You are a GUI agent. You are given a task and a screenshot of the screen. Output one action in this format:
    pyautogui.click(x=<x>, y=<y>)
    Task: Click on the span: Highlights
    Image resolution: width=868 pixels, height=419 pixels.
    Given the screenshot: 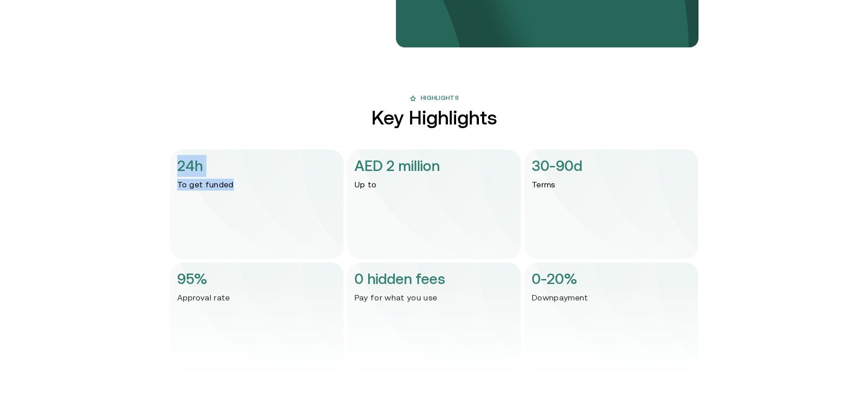 What is the action you would take?
    pyautogui.click(x=439, y=99)
    